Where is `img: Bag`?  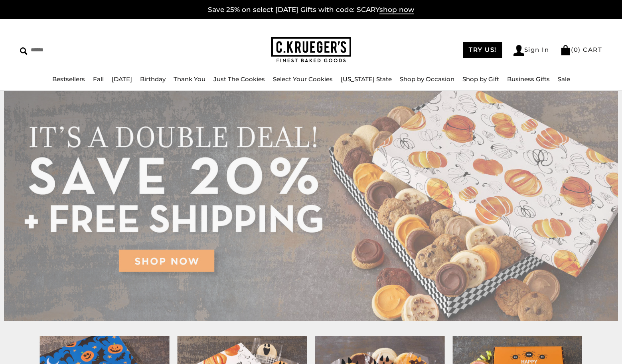
img: Bag is located at coordinates (565, 50).